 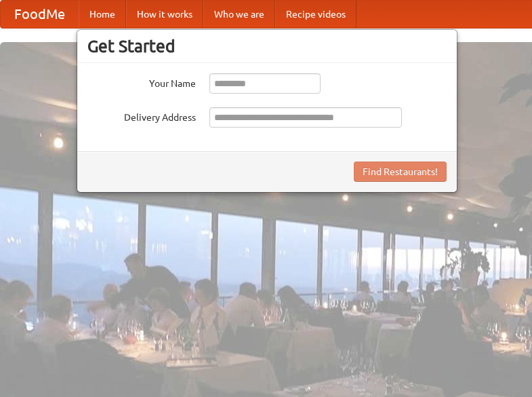 I want to click on label: Your Name, so click(x=142, y=81).